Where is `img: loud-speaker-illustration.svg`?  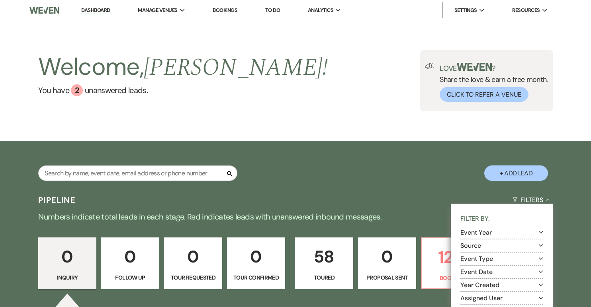
img: loud-speaker-illustration.svg is located at coordinates (430, 66).